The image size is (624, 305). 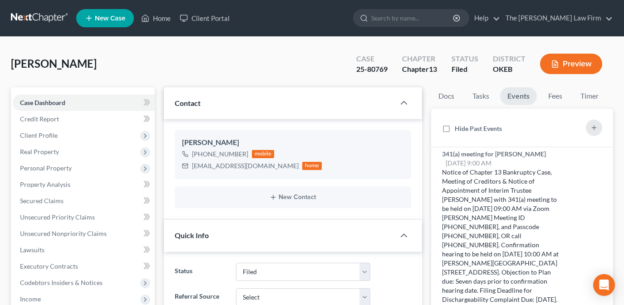 What do you see at coordinates (205, 18) in the screenshot?
I see `a: Client Portal` at bounding box center [205, 18].